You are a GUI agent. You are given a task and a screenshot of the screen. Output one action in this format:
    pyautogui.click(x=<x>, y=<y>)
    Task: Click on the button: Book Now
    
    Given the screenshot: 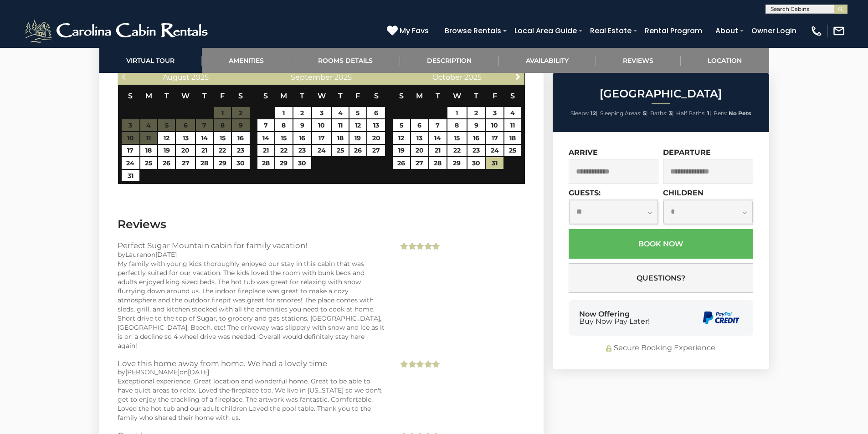 What is the action you would take?
    pyautogui.click(x=660, y=244)
    